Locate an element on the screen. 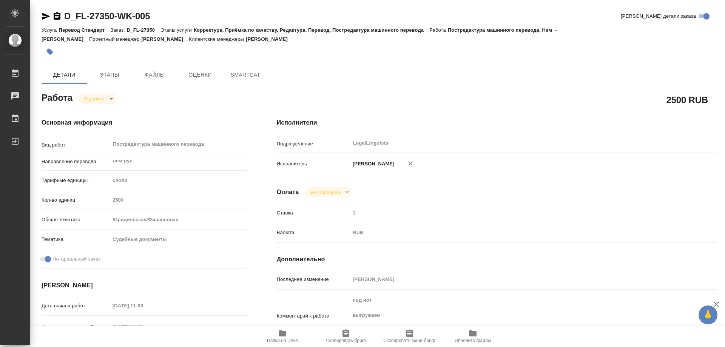 The height and width of the screenshot is (347, 725). p: Подразделение is located at coordinates (313, 144).